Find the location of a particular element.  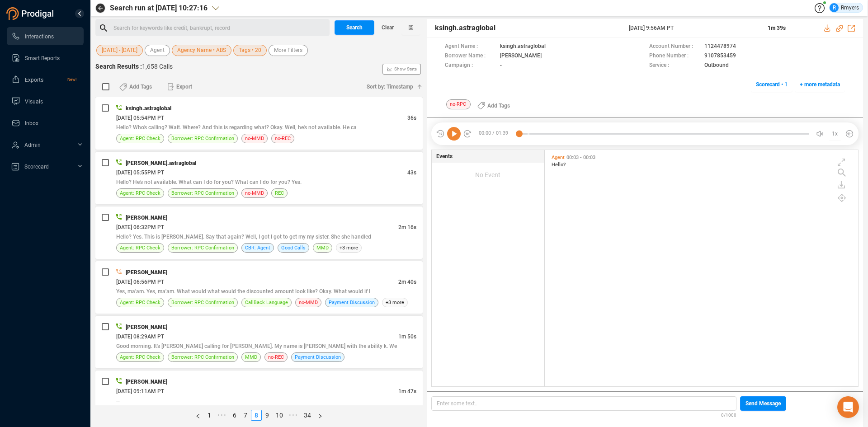

span: REC is located at coordinates (279, 193).